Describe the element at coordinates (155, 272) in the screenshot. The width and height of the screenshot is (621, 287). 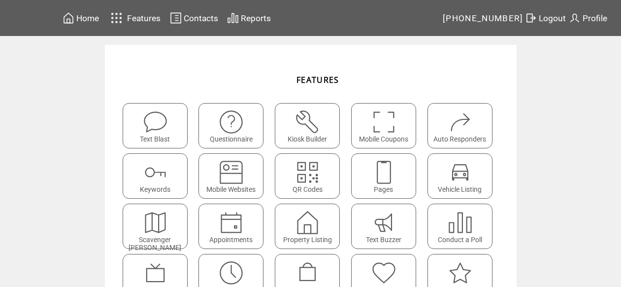
I see `img: text-to-screen.svg` at that location.